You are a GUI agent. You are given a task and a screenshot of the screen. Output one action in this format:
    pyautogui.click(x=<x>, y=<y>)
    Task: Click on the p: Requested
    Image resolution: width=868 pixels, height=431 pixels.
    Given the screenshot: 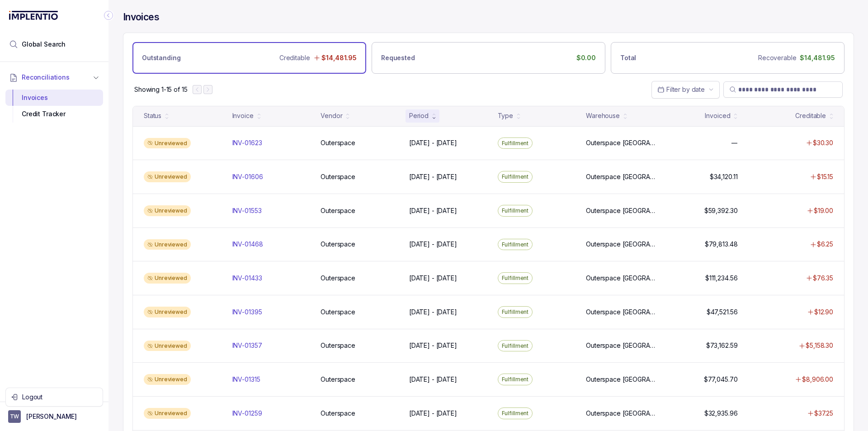 What is the action you would take?
    pyautogui.click(x=398, y=58)
    